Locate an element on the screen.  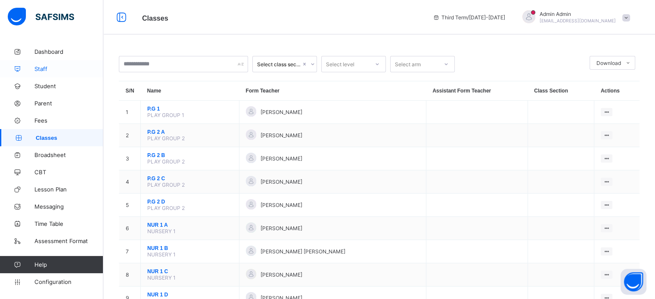
td: 1 is located at coordinates (130, 112).